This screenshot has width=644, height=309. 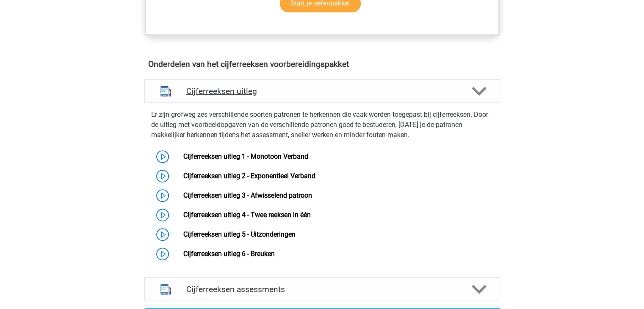 I want to click on a: uitleg Cijferreeksen uitleg, so click(x=322, y=91).